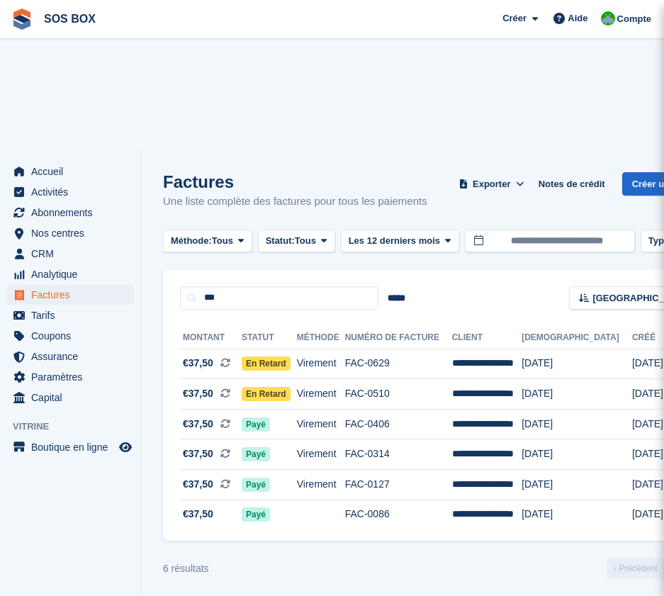 Image resolution: width=664 pixels, height=596 pixels. Describe the element at coordinates (74, 213) in the screenshot. I see `span: Abonnements` at that location.